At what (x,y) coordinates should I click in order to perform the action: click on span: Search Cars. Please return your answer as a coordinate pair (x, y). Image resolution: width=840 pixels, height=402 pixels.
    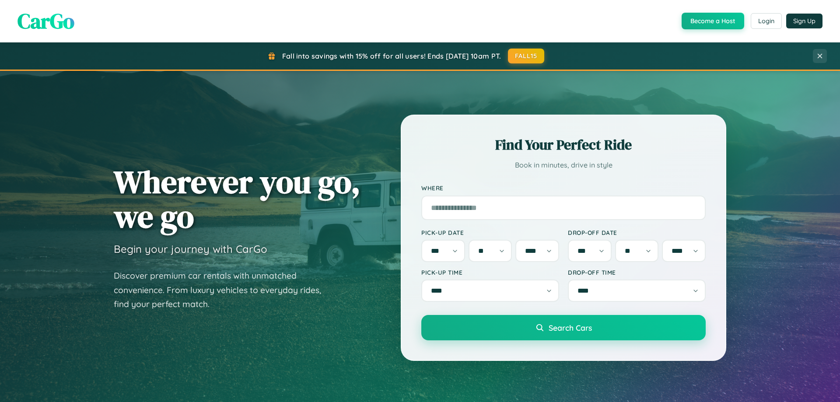
    Looking at the image, I should click on (570, 328).